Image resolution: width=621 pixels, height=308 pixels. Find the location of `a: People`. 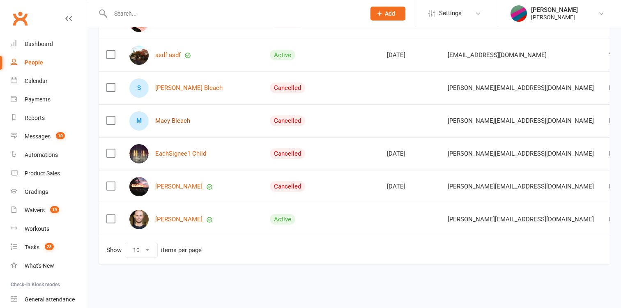

a: People is located at coordinates (48, 62).